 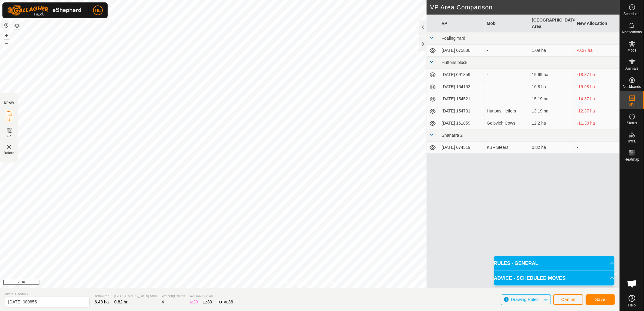 I want to click on td: -0.27 ha, so click(x=597, y=50).